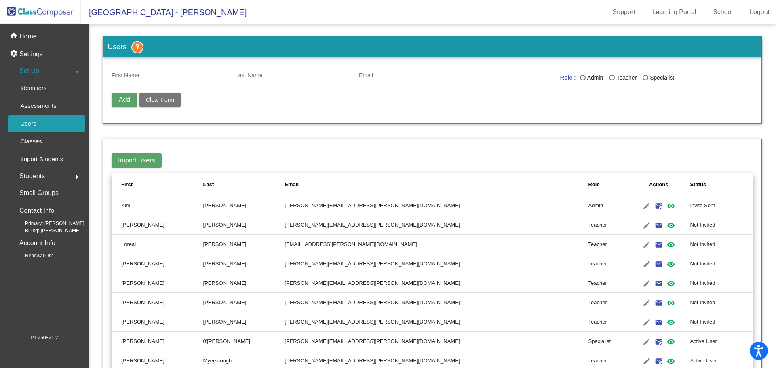  I want to click on div: Admin, so click(595, 78).